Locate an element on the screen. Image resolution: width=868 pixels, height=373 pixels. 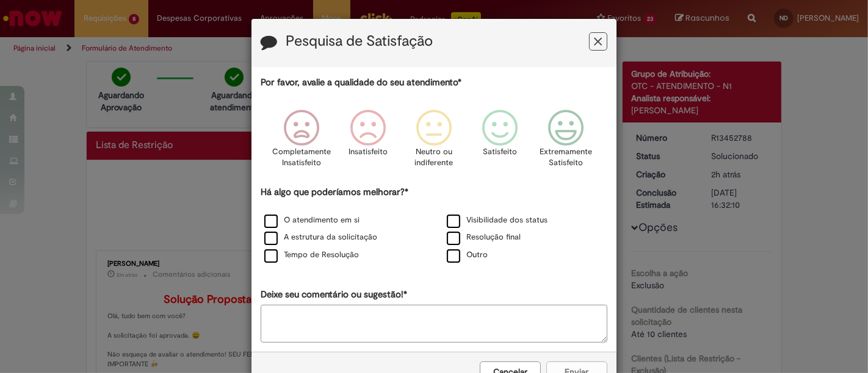
label: Deixe seu comentário ou sugestão!* is located at coordinates (334, 294).